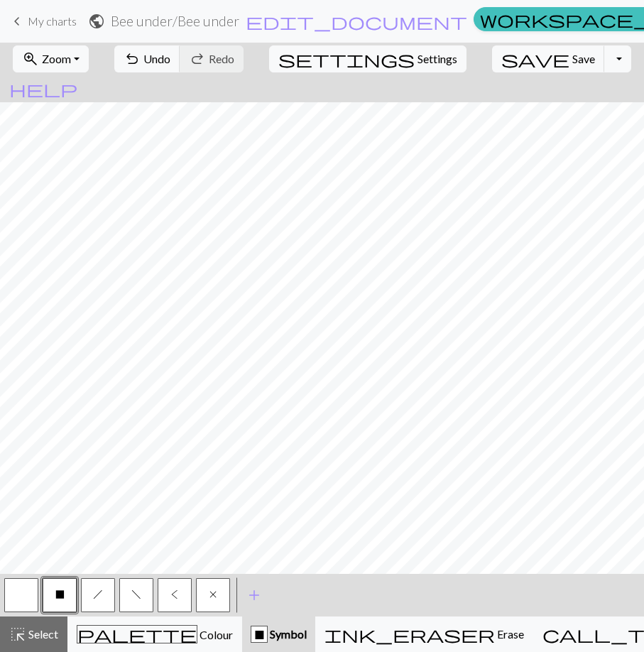  Describe the element at coordinates (97, 22) in the screenshot. I see `span: public` at that location.